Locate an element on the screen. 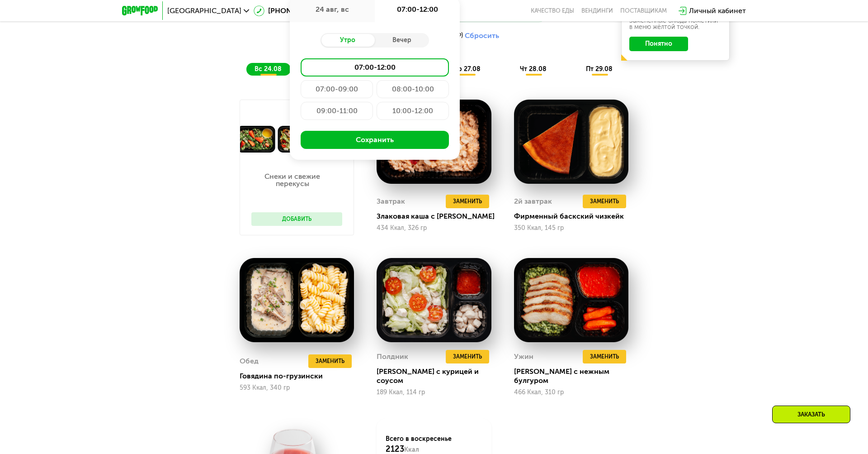 Image resolution: width=868 pixels, height=454 pixels. div: Говядина по-грузински is located at coordinates (300, 376).